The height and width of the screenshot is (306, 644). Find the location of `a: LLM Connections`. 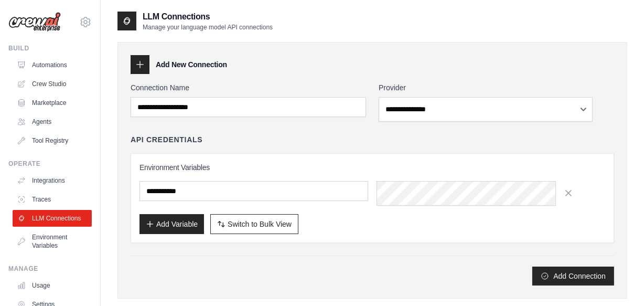

a: LLM Connections is located at coordinates (52, 218).